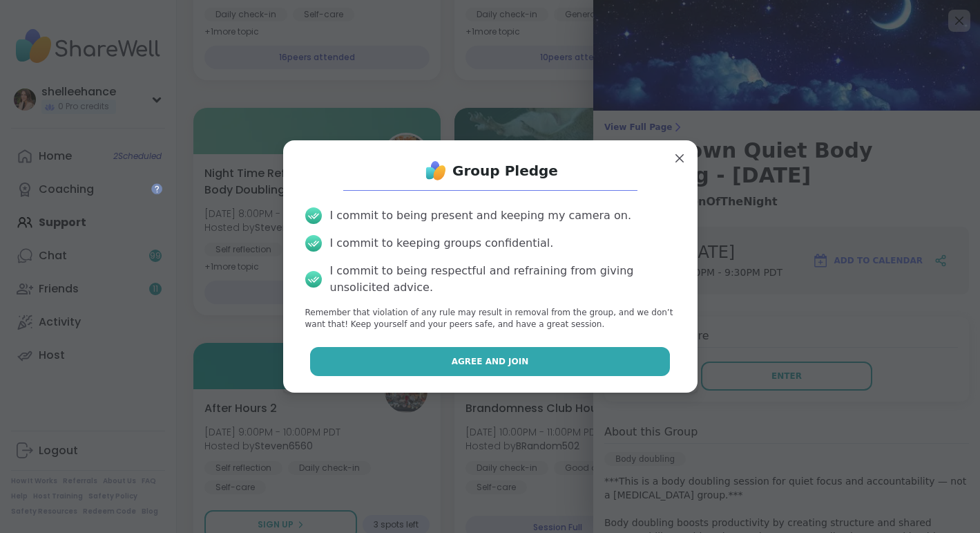 The width and height of the screenshot is (980, 533). Describe the element at coordinates (480, 215) in the screenshot. I see `div: I commit to being present and keeping my camera on.` at that location.